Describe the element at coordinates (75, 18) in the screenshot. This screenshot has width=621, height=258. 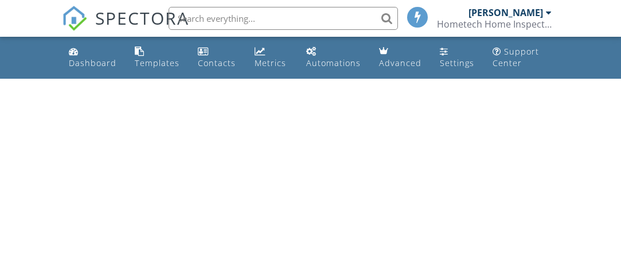
I see `img: The Best Home Inspection Software - Spectora` at that location.